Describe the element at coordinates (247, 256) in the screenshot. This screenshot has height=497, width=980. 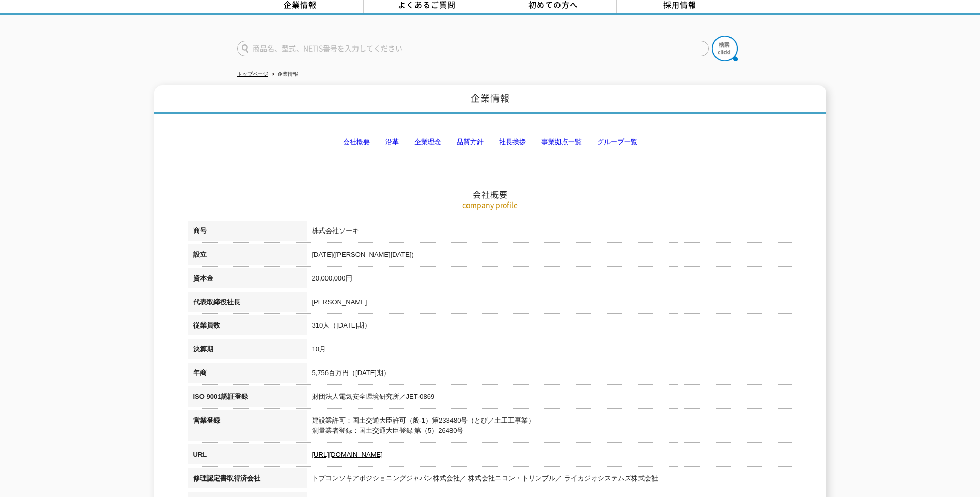
I see `th: 設立` at that location.